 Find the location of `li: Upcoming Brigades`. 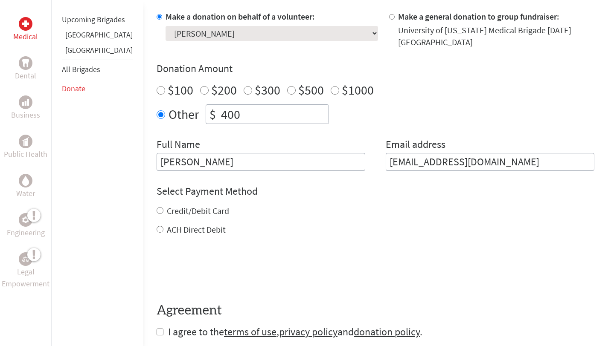

li: Upcoming Brigades is located at coordinates (97, 20).